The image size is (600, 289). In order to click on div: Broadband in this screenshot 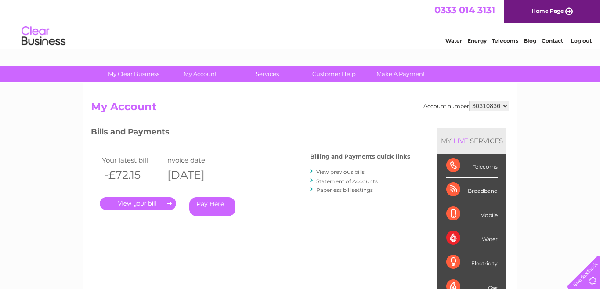, I will do `click(472, 190)`.